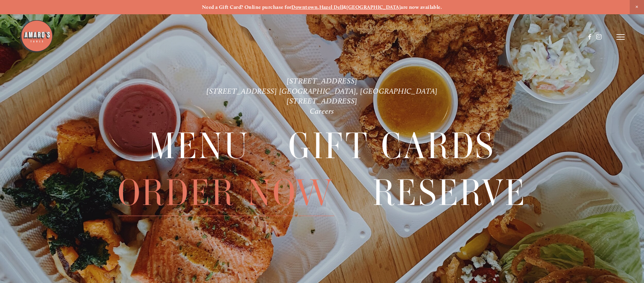  Describe the element at coordinates (450, 193) in the screenshot. I see `span: Reserve` at that location.